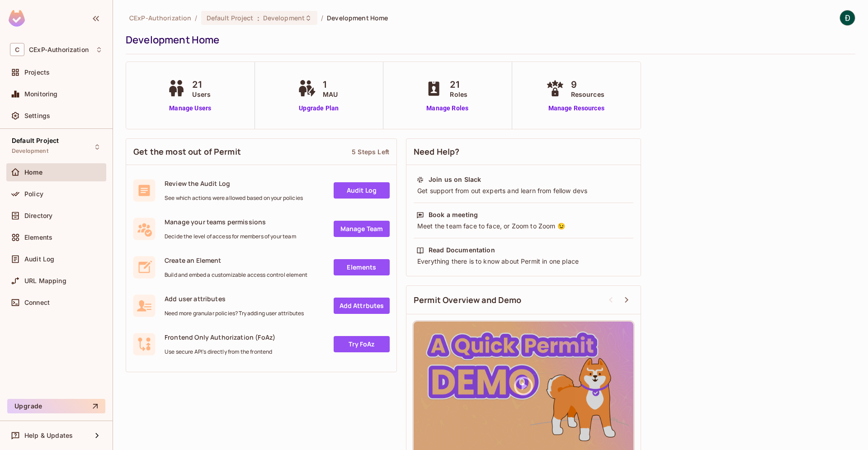  What do you see at coordinates (59, 49) in the screenshot?
I see `span: Workspace: CExP-Authorization` at bounding box center [59, 49].